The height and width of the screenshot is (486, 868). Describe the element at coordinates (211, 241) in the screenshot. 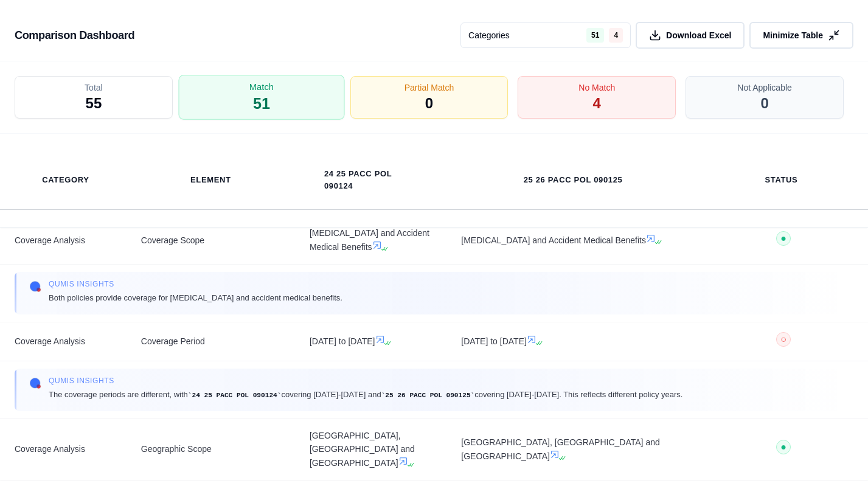

I see `span: Coverage Scope` at that location.